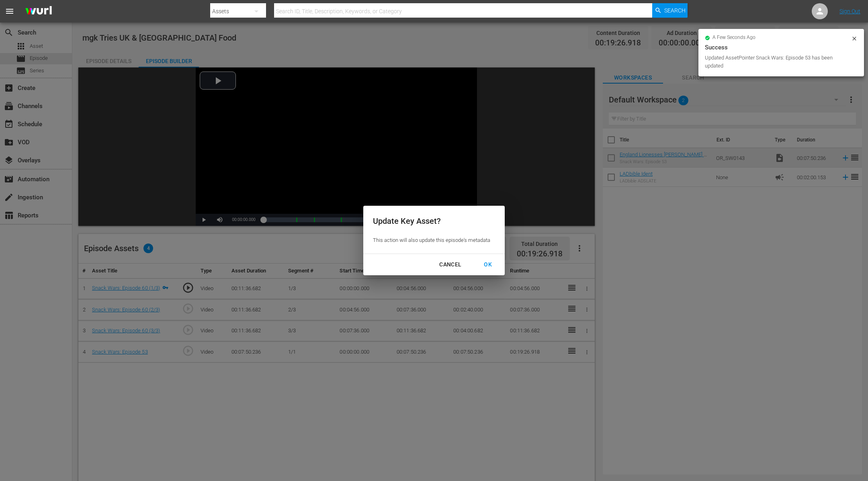 The height and width of the screenshot is (481, 868). What do you see at coordinates (781, 47) in the screenshot?
I see `div: Success` at bounding box center [781, 47].